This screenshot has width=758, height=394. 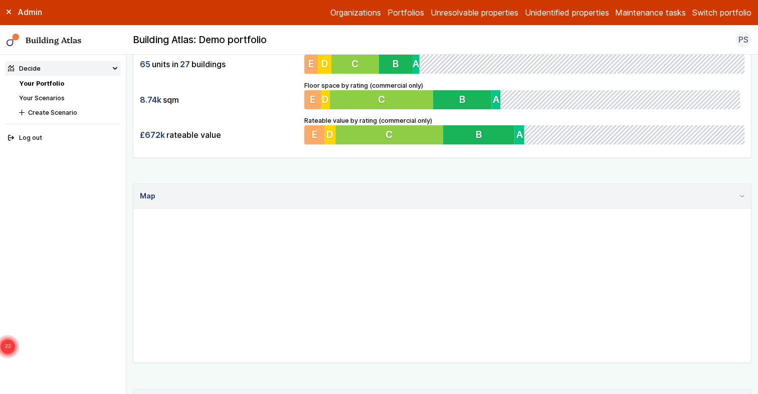 I want to click on div: sqm, so click(x=219, y=100).